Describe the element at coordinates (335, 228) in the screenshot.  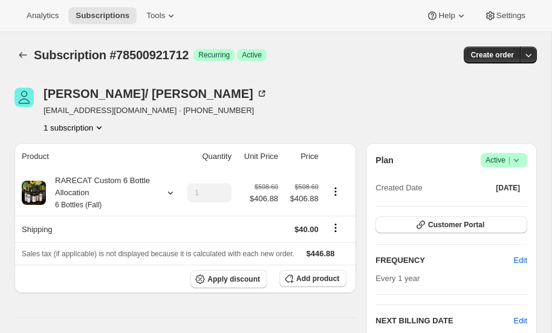
I see `button: Shipping actions` at that location.